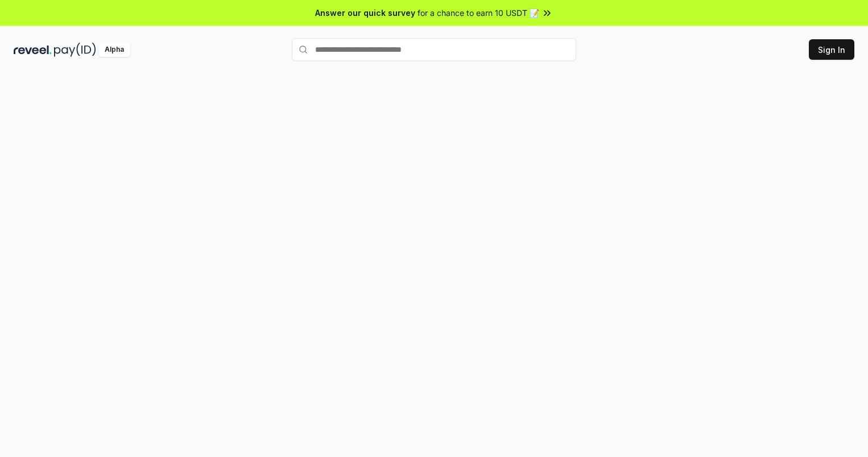 The width and height of the screenshot is (868, 457). What do you see at coordinates (479, 13) in the screenshot?
I see `span: for a chance to earn 10 USDT 📝` at bounding box center [479, 13].